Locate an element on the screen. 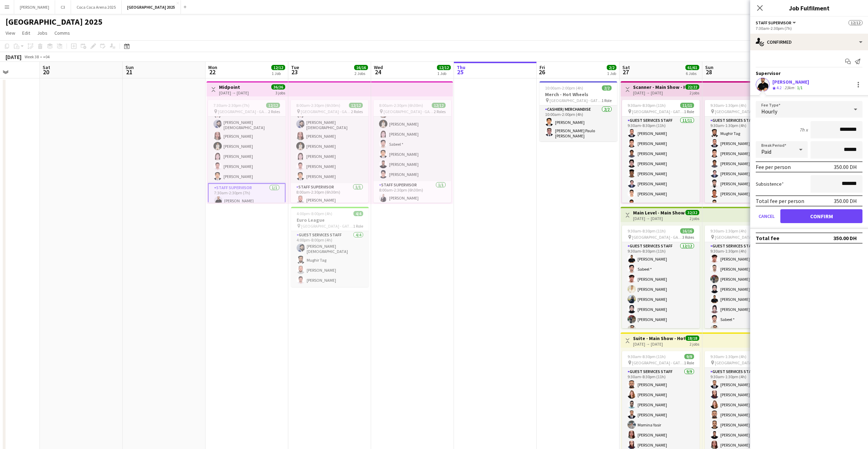  span: 11/11 is located at coordinates (687, 105).